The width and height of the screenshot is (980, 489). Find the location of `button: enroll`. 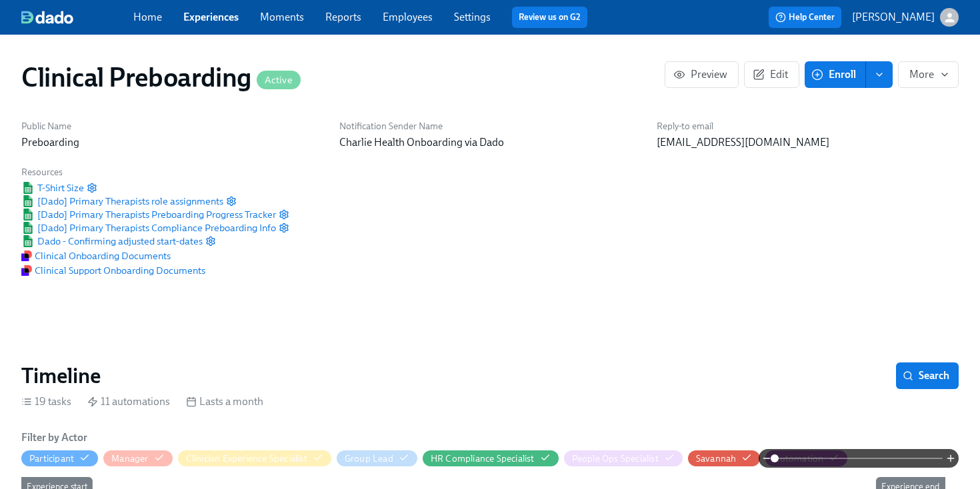

button: enroll is located at coordinates (879, 75).